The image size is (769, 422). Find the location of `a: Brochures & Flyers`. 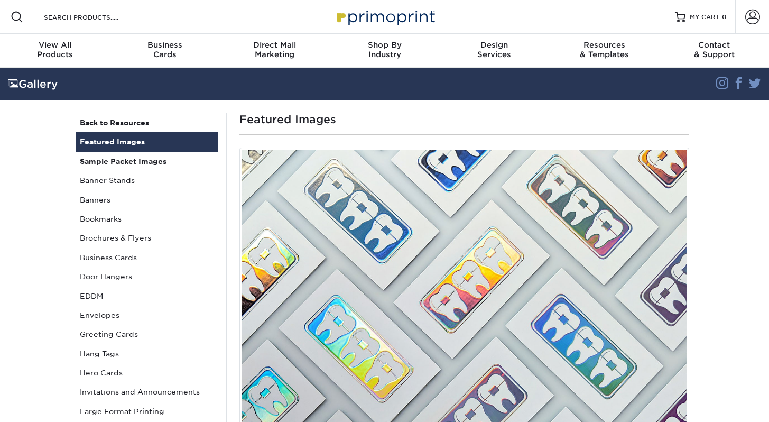

a: Brochures & Flyers is located at coordinates (147, 238).